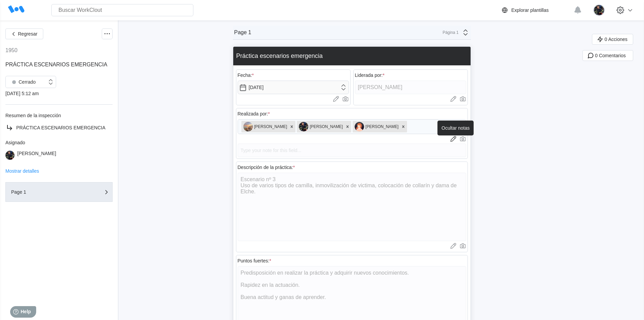 The image size is (644, 320). What do you see at coordinates (352, 207) in the screenshot?
I see `textarea: Escenario nº 3 Uso de varios tipos de camilla, inmovilización de victima, colocación de collarín ...` at bounding box center [352, 207].